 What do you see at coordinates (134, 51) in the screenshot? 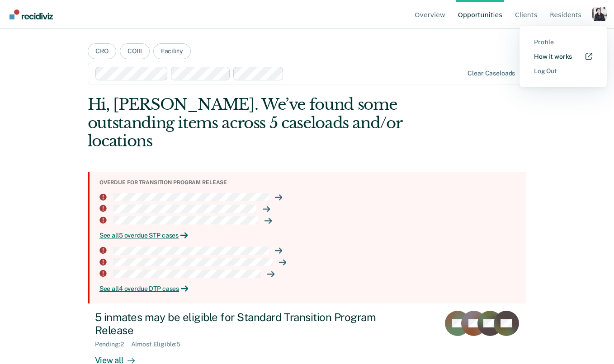
I see `button: COIII` at bounding box center [134, 51].